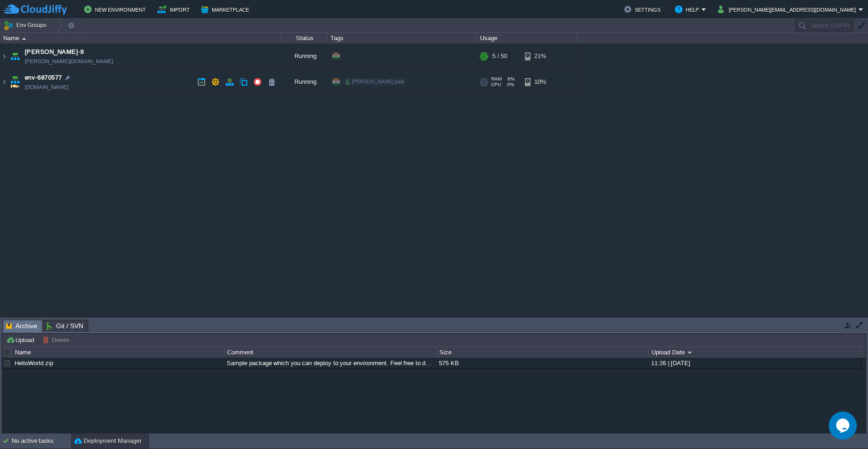  I want to click on span: Git / SVN, so click(65, 326).